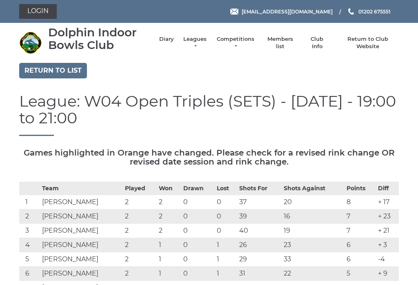  What do you see at coordinates (140, 189) in the screenshot?
I see `th: Played` at bounding box center [140, 189].